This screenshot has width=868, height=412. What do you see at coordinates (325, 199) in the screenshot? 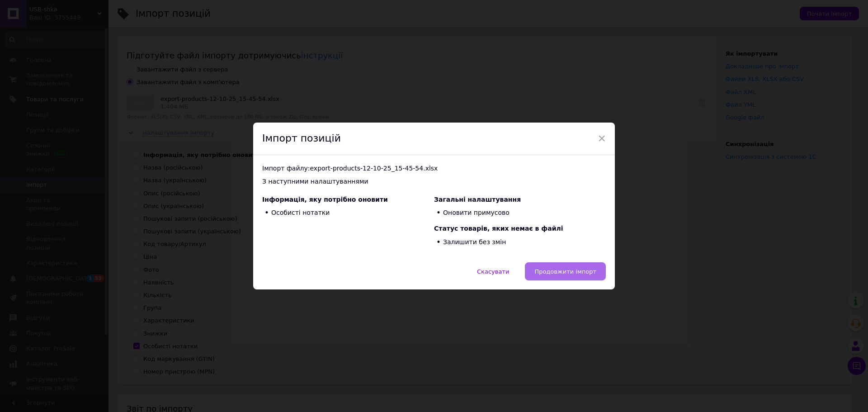
I see `span: Інформація, яку потрібно оновити` at bounding box center [325, 199].